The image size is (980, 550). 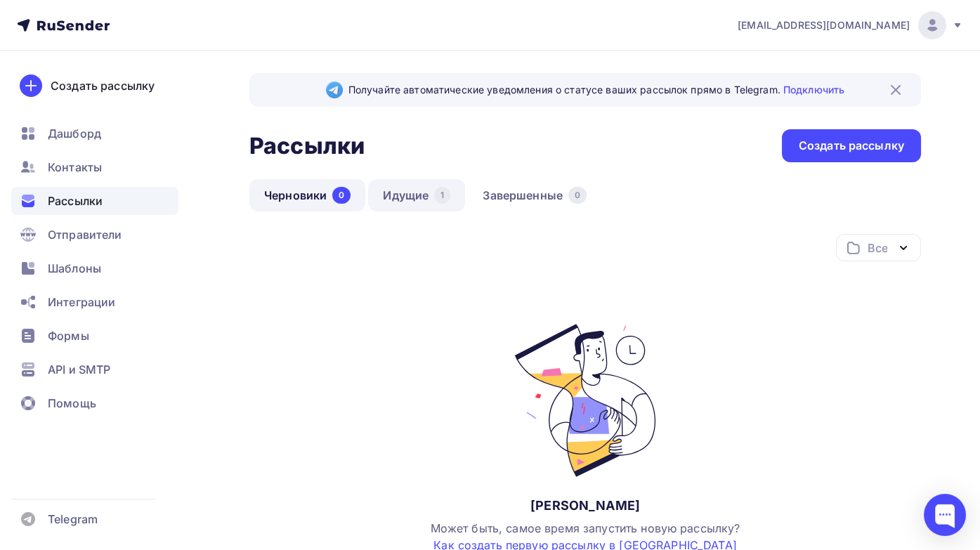 What do you see at coordinates (95, 268) in the screenshot?
I see `a: Шаблоны` at bounding box center [95, 268].